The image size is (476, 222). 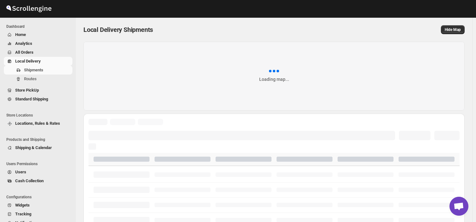 I want to click on span: Store Locations, so click(x=39, y=115).